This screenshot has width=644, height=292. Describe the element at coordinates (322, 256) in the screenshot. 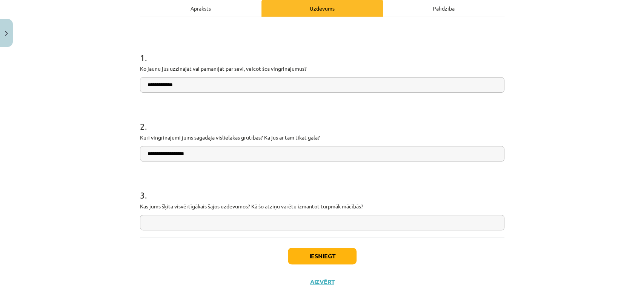

I see `button: Iesniegt` at that location.